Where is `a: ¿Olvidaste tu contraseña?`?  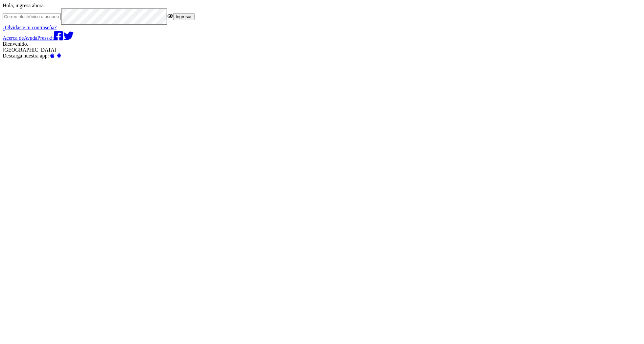
a: ¿Olvidaste tu contraseña? is located at coordinates (30, 27).